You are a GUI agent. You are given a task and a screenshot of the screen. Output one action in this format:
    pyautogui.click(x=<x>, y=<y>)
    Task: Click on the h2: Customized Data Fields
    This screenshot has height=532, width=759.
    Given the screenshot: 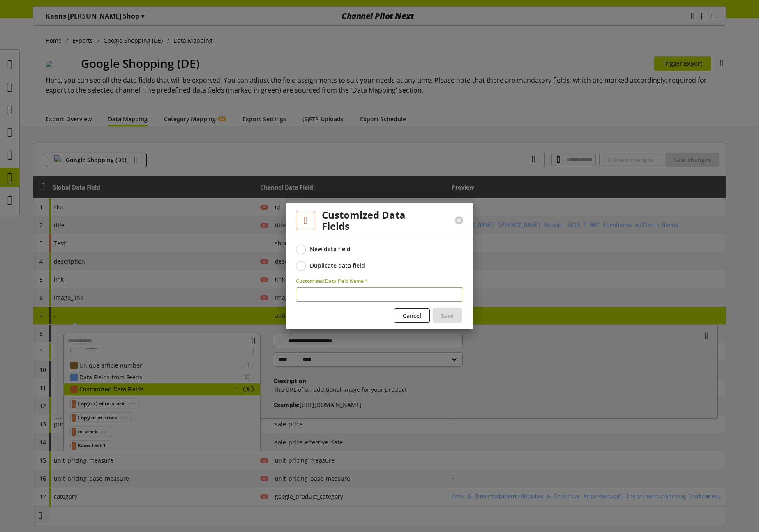 What is the action you would take?
    pyautogui.click(x=378, y=220)
    